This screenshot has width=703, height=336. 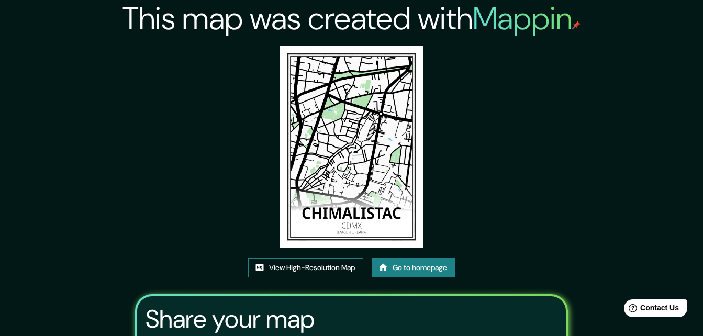 I want to click on img: created-map, so click(x=351, y=147).